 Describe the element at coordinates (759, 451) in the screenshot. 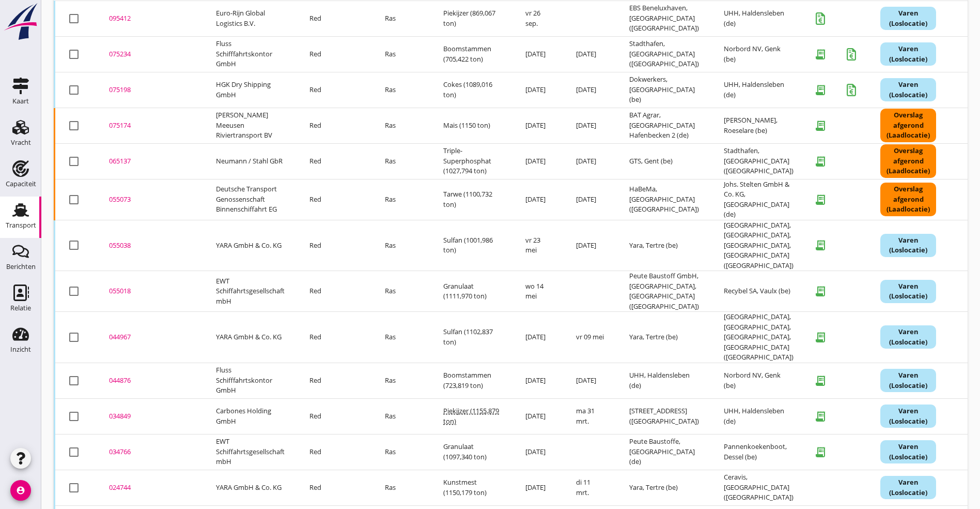

I see `td: Pannenkoekenboot, Dessel (be)` at that location.